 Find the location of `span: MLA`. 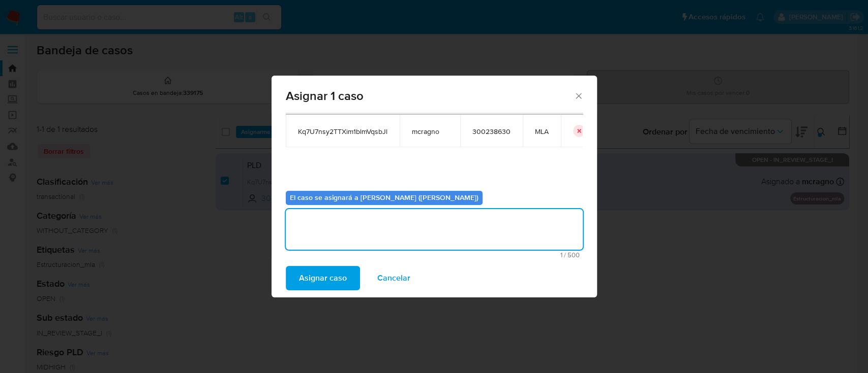

span: MLA is located at coordinates (541, 131).